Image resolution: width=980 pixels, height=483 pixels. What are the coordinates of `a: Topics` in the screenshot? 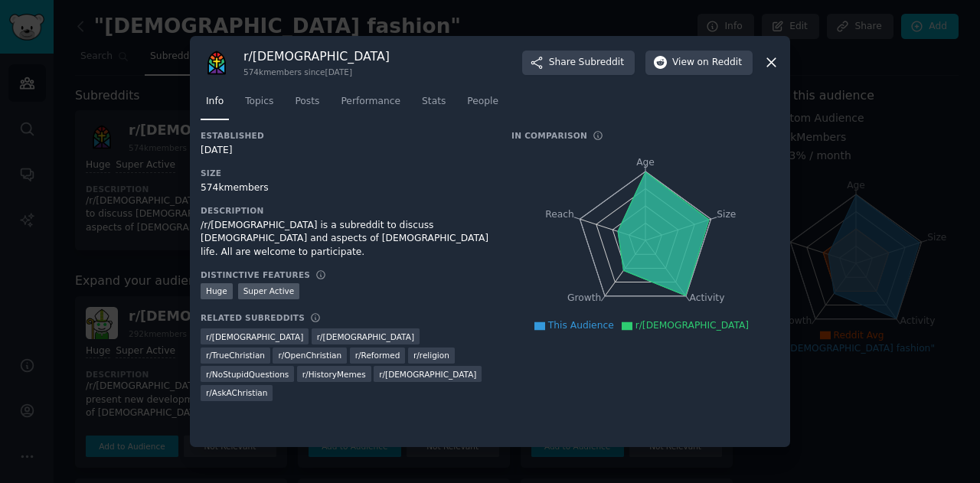 It's located at (259, 105).